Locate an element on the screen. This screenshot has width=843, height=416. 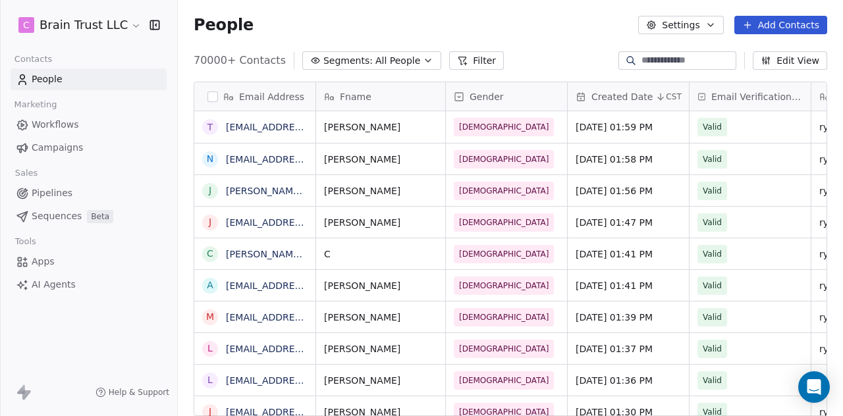
span: Help & Support is located at coordinates (139, 392).